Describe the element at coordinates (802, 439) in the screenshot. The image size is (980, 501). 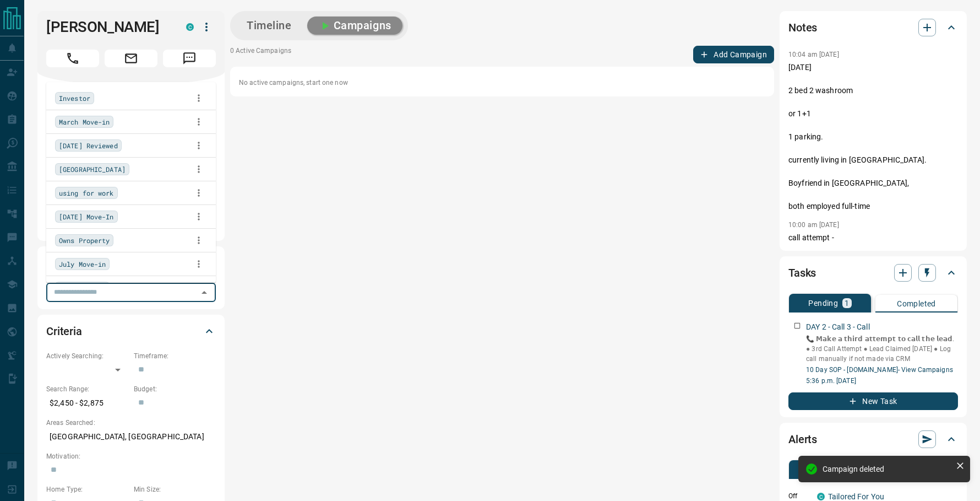
I see `h2: Alerts` at that location.